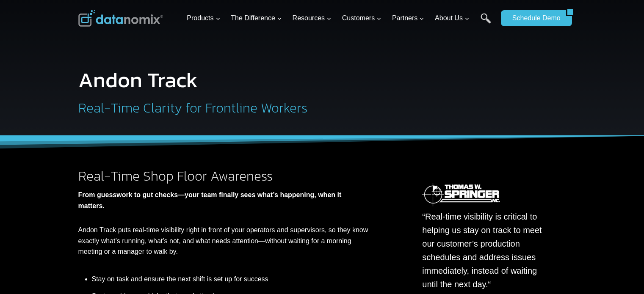 This screenshot has width=644, height=294. What do you see at coordinates (485, 251) in the screenshot?
I see `p: “Real-time visibility is critical to helping us stay on track to meet our customer’s production s...` at bounding box center [485, 251].